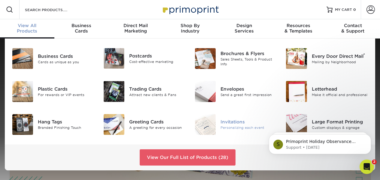 The image size is (380, 180). What do you see at coordinates (327, 58) in the screenshot?
I see `a: Every Door Direct Mail Every Door Direct Mail® Mailing by Neighborhood` at bounding box center [327, 58].